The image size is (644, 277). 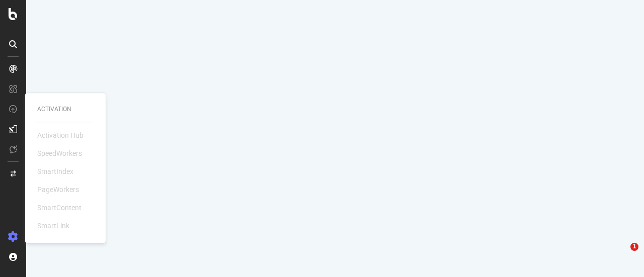 I want to click on div: Activation, so click(x=66, y=109).